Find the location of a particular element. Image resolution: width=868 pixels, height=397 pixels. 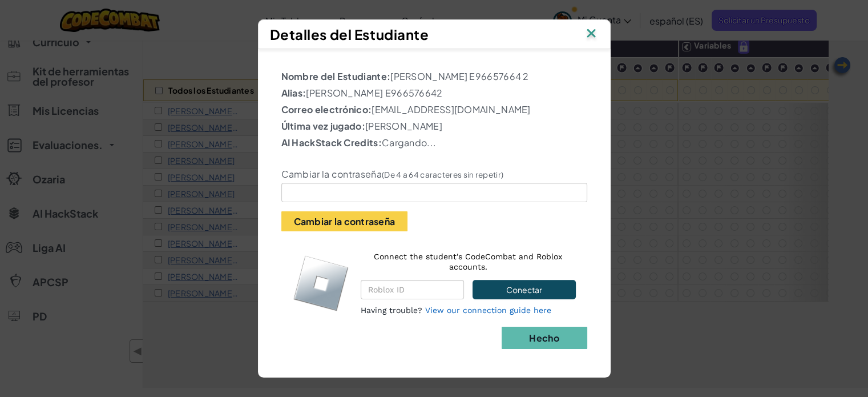

label: Cambiar la contraseña is located at coordinates (393, 174).